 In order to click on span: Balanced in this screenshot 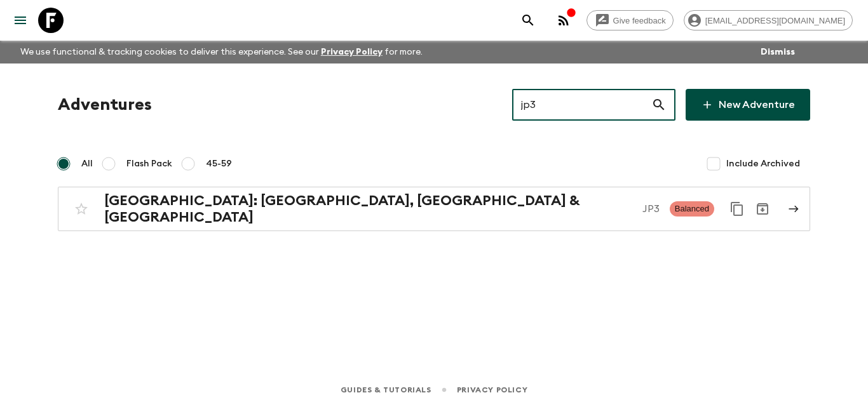, I will do `click(692, 208)`.